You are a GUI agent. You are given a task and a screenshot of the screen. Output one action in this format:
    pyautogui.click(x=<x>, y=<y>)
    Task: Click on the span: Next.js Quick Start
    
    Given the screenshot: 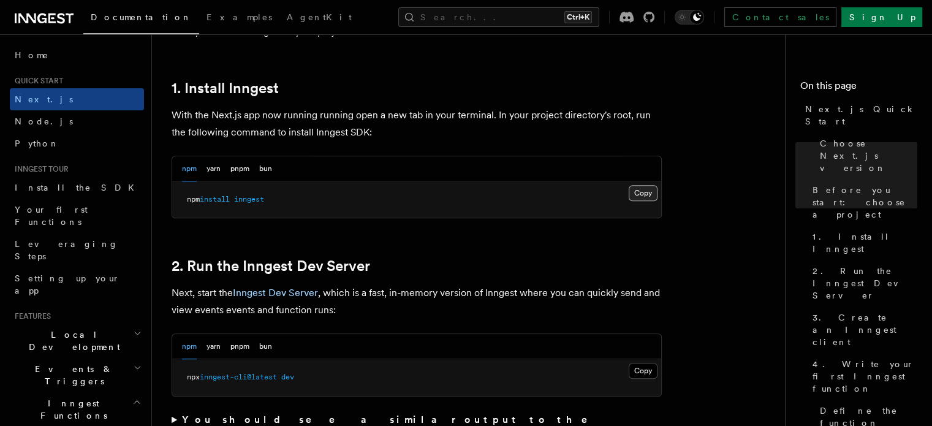 What is the action you would take?
    pyautogui.click(x=861, y=115)
    